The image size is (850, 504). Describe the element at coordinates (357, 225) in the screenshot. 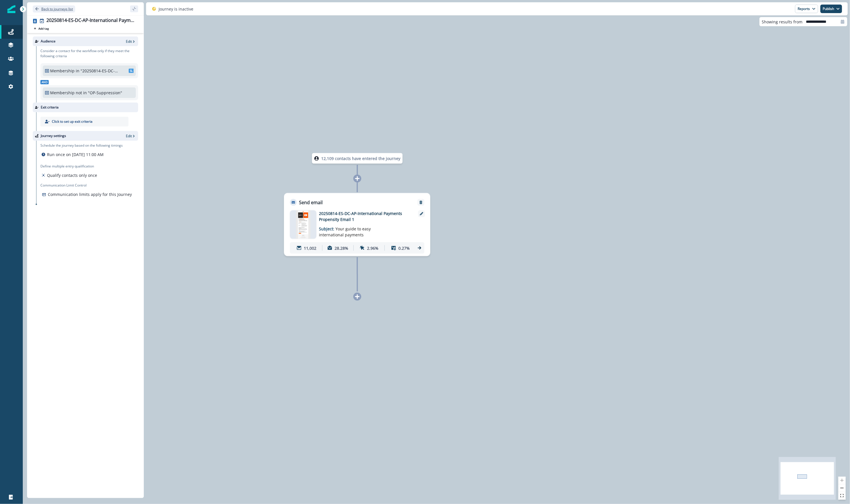

I see `div: Send emailRemoveemail asset unavailable20250814-ES-DC-AP-International Payments Propensity Email ...` at that location.